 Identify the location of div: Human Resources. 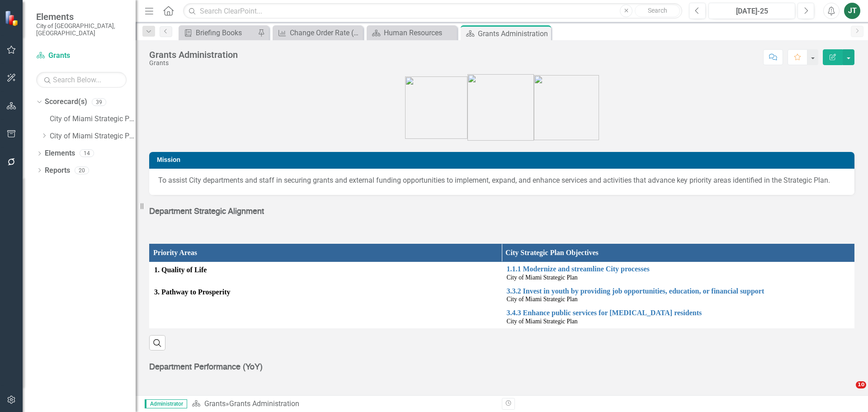
(419, 33).